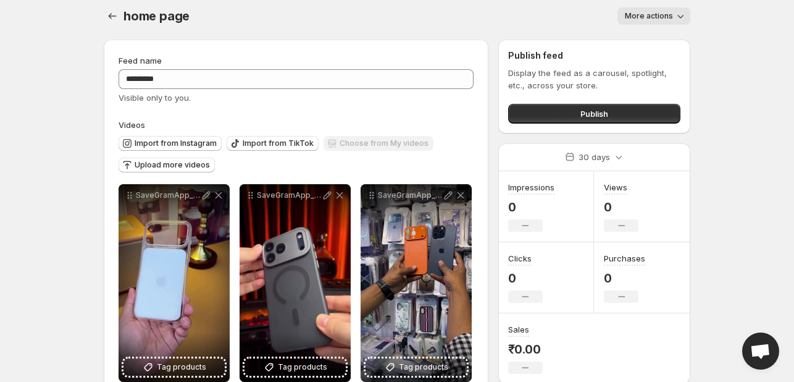 This screenshot has width=794, height=382. I want to click on p: Display the feed as a carousel, spotlight, etc., across your store., so click(594, 79).